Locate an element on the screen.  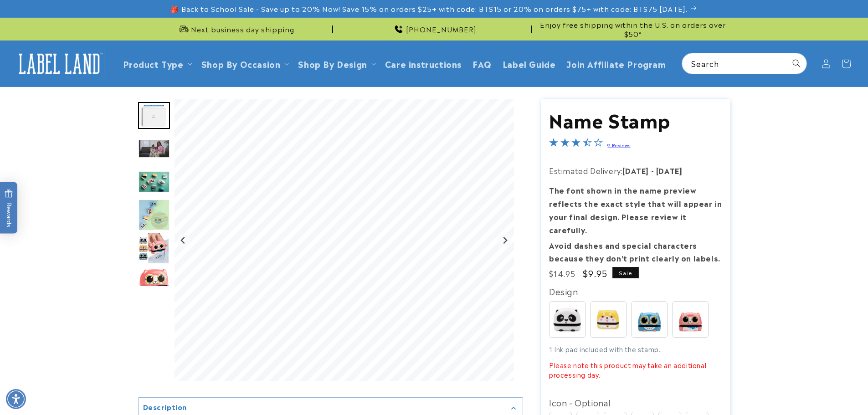
p: Please note this product may take an additional processing day. is located at coordinates (636, 370).